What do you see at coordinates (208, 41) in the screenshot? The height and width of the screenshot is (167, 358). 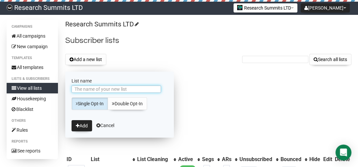 I see `h2: Subscriber lists` at bounding box center [208, 41].